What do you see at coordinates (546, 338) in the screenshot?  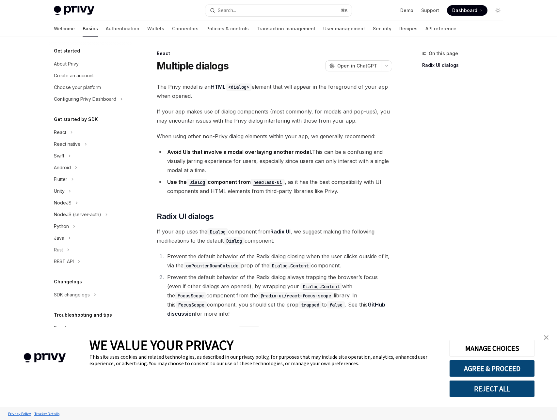 I see `a: close banner` at bounding box center [546, 338].